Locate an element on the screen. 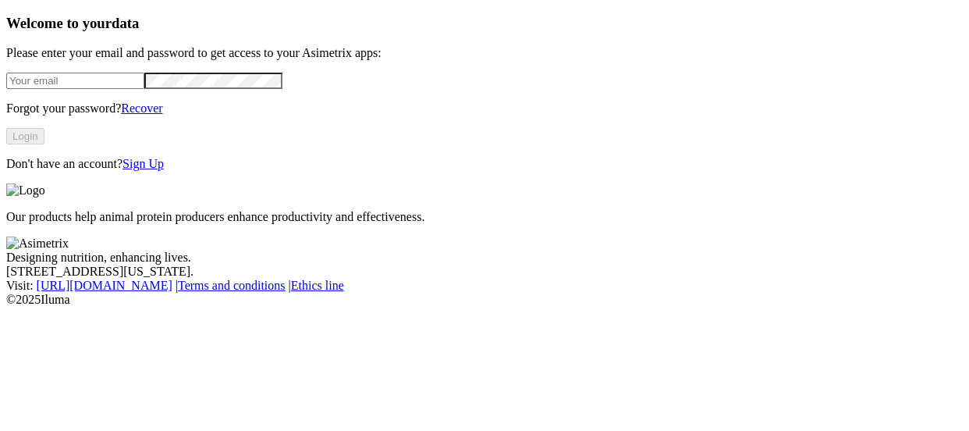  p: Please enter your email and password to get access to your Asimetrix apps: is located at coordinates (484, 53).